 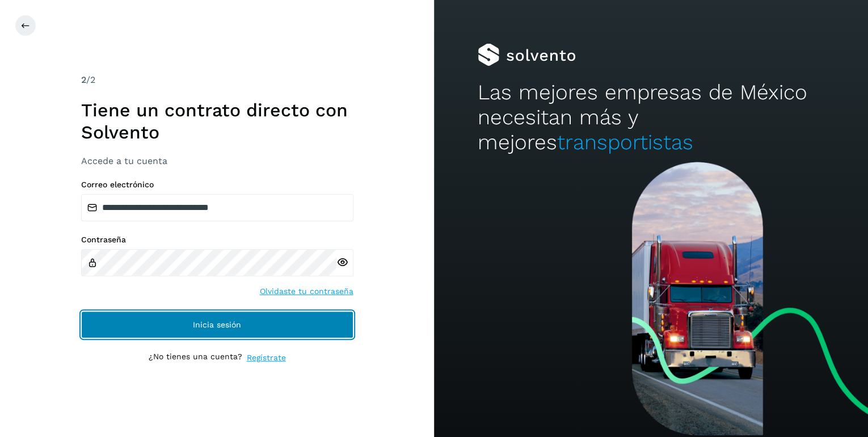 I want to click on h3: Accede a tu cuenta, so click(x=217, y=160).